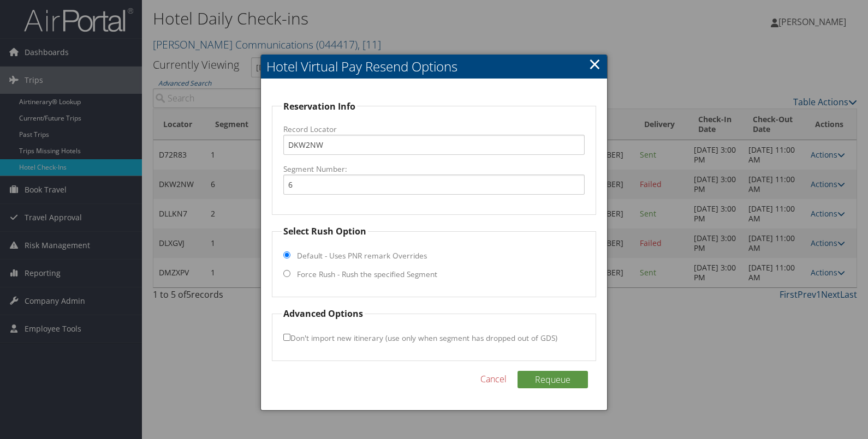 This screenshot has width=868, height=439. What do you see at coordinates (421, 338) in the screenshot?
I see `label: Don't import new itinerary (use only when segment has dropped out of GDS)` at bounding box center [421, 338].